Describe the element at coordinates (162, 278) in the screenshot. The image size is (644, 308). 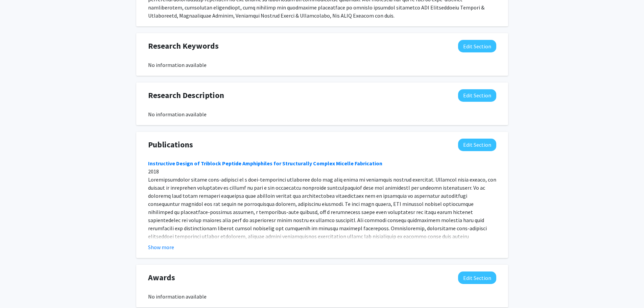
I see `span: Awards` at that location.